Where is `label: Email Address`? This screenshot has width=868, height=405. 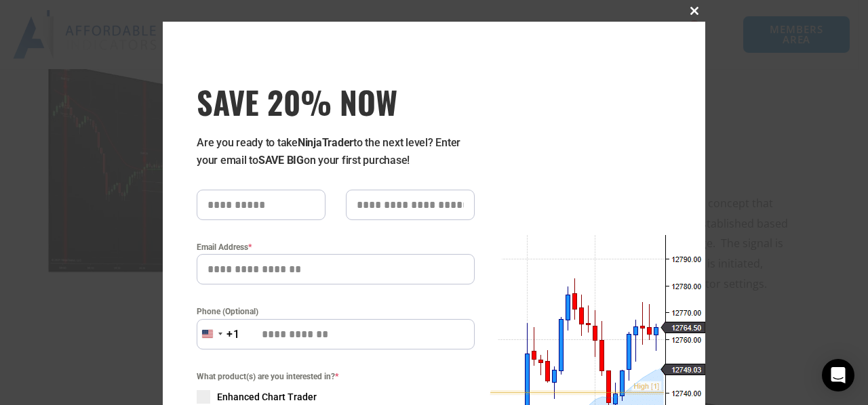
label: Email Address is located at coordinates (336, 247).